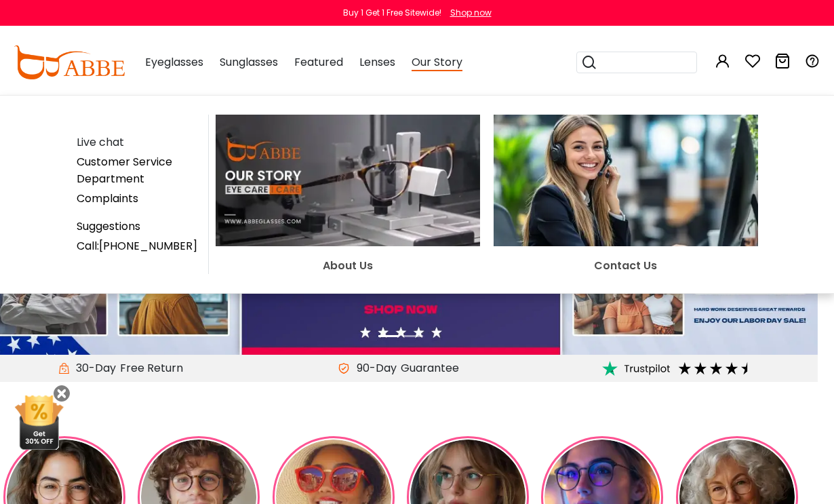  What do you see at coordinates (109, 226) in the screenshot?
I see `a: Suggestions` at bounding box center [109, 226].